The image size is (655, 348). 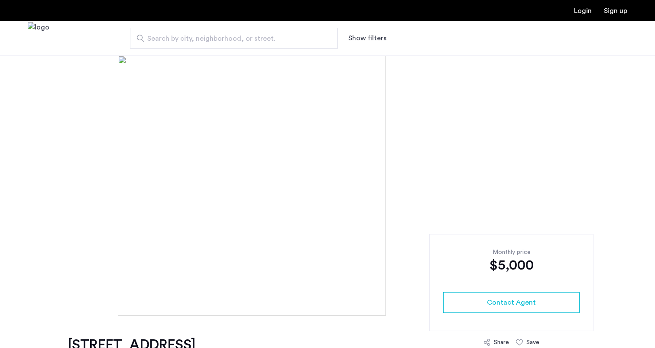 What do you see at coordinates (502, 342) in the screenshot?
I see `div: Share` at bounding box center [502, 342].